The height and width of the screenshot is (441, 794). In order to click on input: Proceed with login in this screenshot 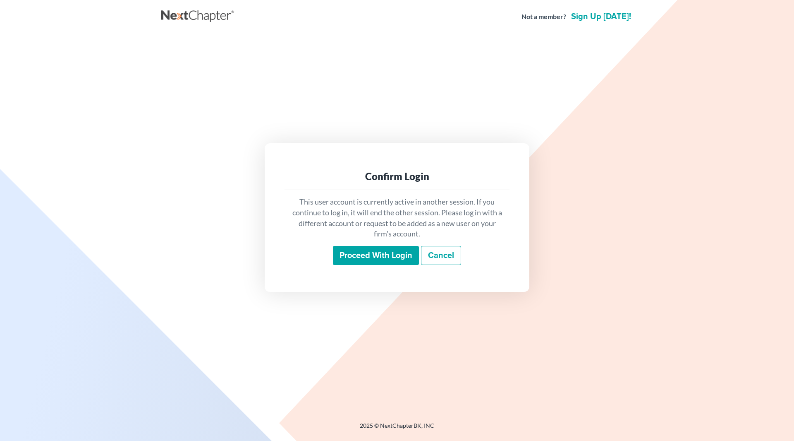, I will do `click(376, 255)`.